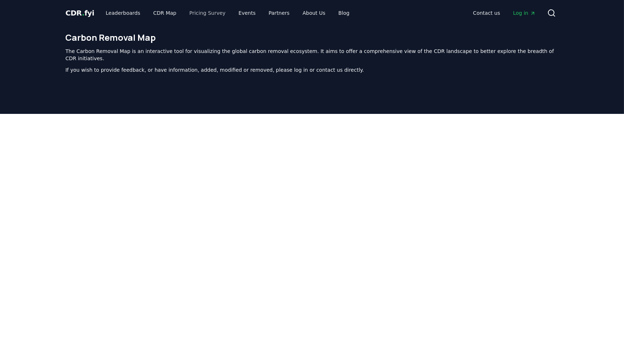  What do you see at coordinates (312, 38) in the screenshot?
I see `h1: Carbon Removal Map` at bounding box center [312, 38].